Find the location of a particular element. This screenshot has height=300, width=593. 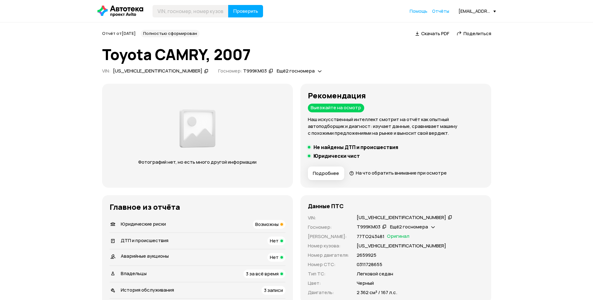

span: Отчёты is located at coordinates (440, 11).